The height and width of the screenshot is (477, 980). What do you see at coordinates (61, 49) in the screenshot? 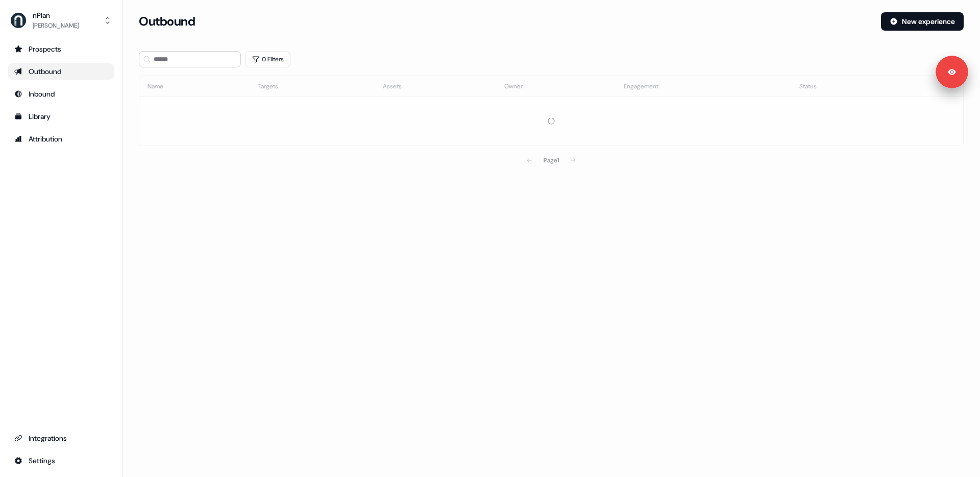
I see `a: Go to prospects` at bounding box center [61, 49].